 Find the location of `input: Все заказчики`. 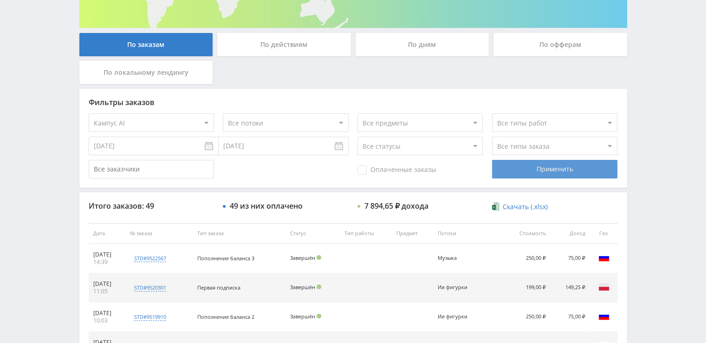

input: Все заказчики is located at coordinates (151, 169).